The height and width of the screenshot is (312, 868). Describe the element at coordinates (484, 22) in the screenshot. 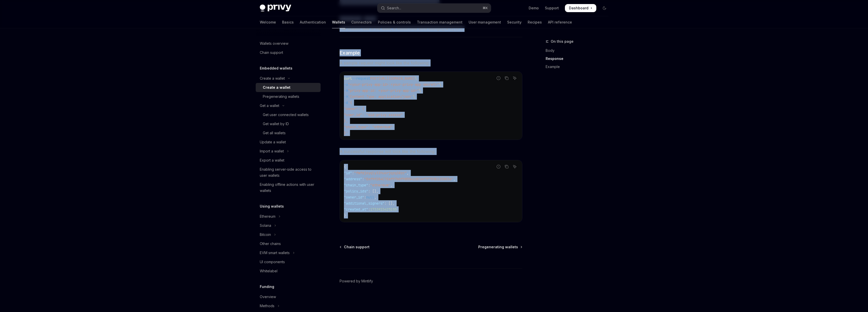

I see `a: User management` at that location.